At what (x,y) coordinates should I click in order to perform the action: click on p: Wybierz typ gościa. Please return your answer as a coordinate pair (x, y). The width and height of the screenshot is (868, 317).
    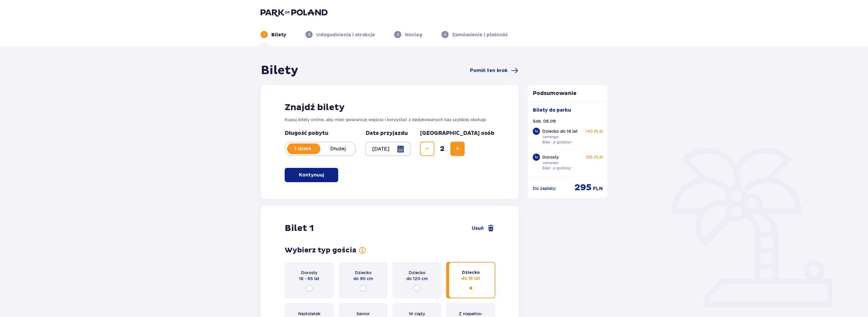
    Looking at the image, I should click on (320, 250).